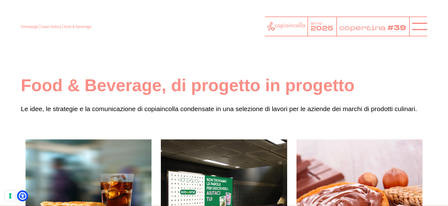 Image resolution: width=448 pixels, height=206 pixels. What do you see at coordinates (362, 28) in the screenshot?
I see `tspan: copertina` at bounding box center [362, 28].